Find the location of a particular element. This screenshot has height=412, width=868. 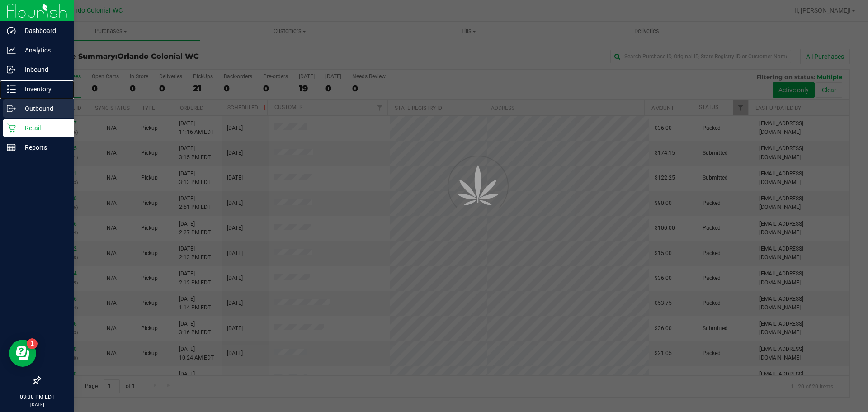

inline-svg: Inventory is located at coordinates (12, 89).